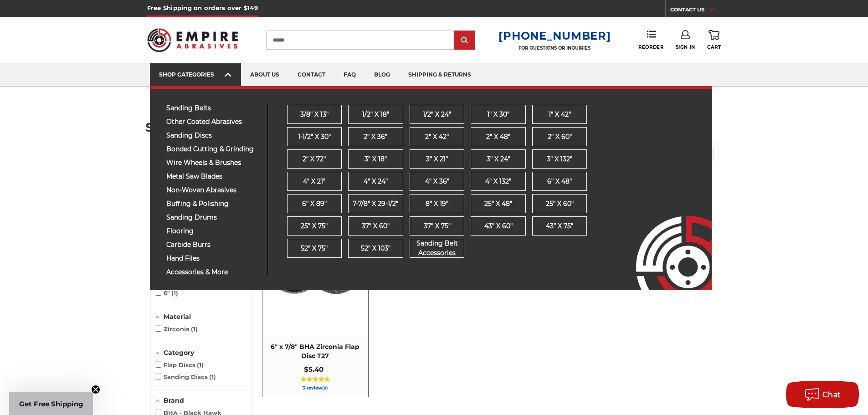  Describe the element at coordinates (686, 47) in the screenshot. I see `span: Sign In` at that location.